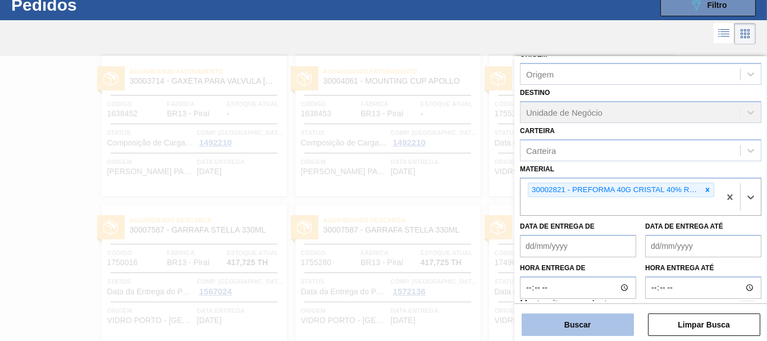 This screenshot has height=341, width=767. Describe the element at coordinates (684, 226) in the screenshot. I see `label: Data de Entrega até` at that location.